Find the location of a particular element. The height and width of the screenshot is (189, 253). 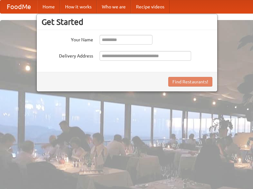

label: Delivery Address is located at coordinates (67, 55).